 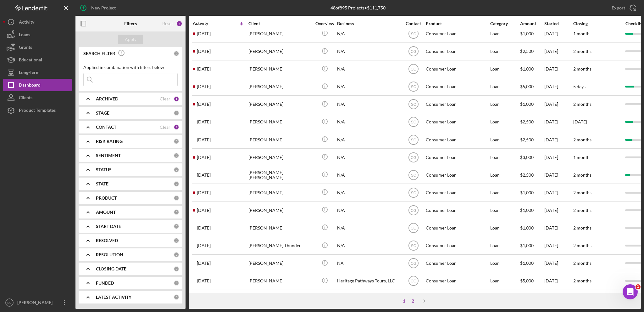 I want to click on div: Product Templates, so click(x=37, y=111).